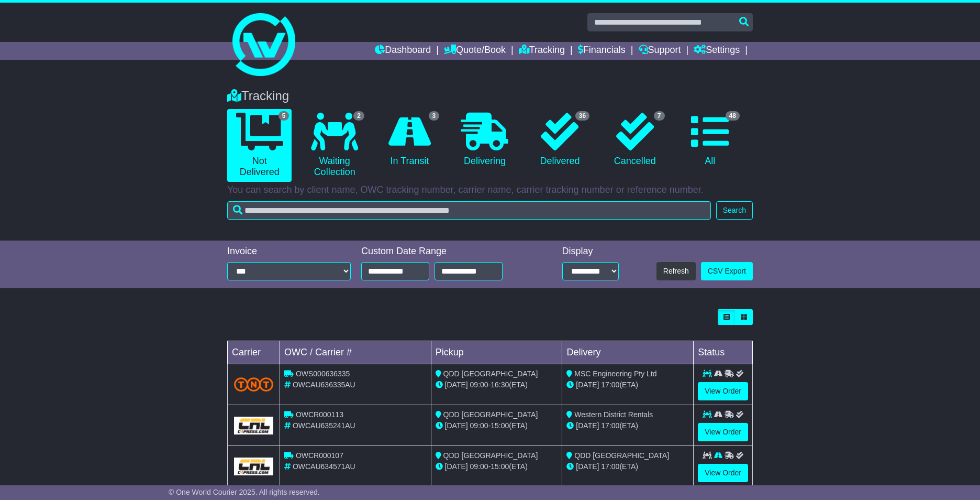 The width and height of the screenshot is (980, 500). Describe the element at coordinates (734, 210) in the screenshot. I see `button: Search` at that location.